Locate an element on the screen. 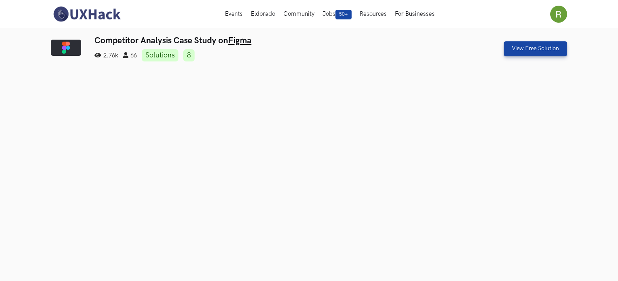  img: Your profile pic is located at coordinates (559, 14).